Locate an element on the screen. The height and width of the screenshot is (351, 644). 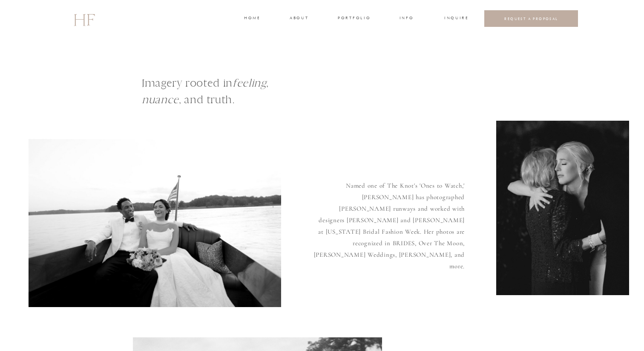
h2: HF is located at coordinates (84, 19).